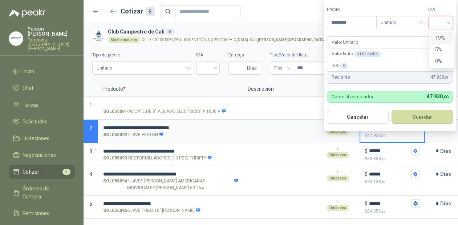  Describe the element at coordinates (171, 151) in the screenshot. I see `input: SOL055093-DESTORNILLADORES (10 PZS) THRIFTY` at that location.